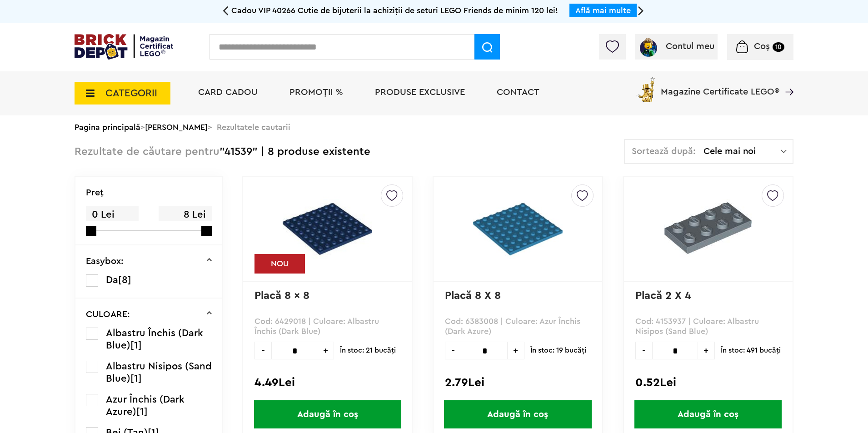  What do you see at coordinates (316, 92) in the screenshot?
I see `a: PROMOȚII %` at bounding box center [316, 92].